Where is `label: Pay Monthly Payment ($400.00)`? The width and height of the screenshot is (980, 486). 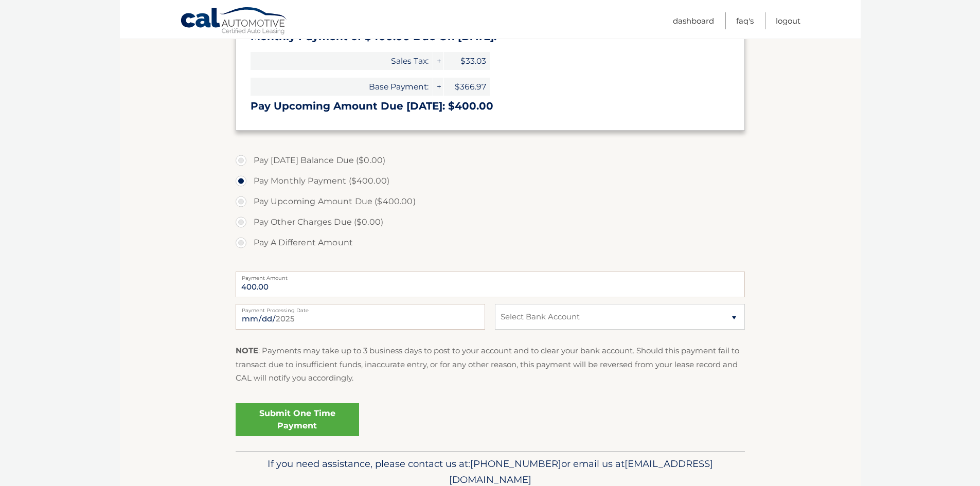 label: Pay Monthly Payment ($400.00) is located at coordinates (490, 181).